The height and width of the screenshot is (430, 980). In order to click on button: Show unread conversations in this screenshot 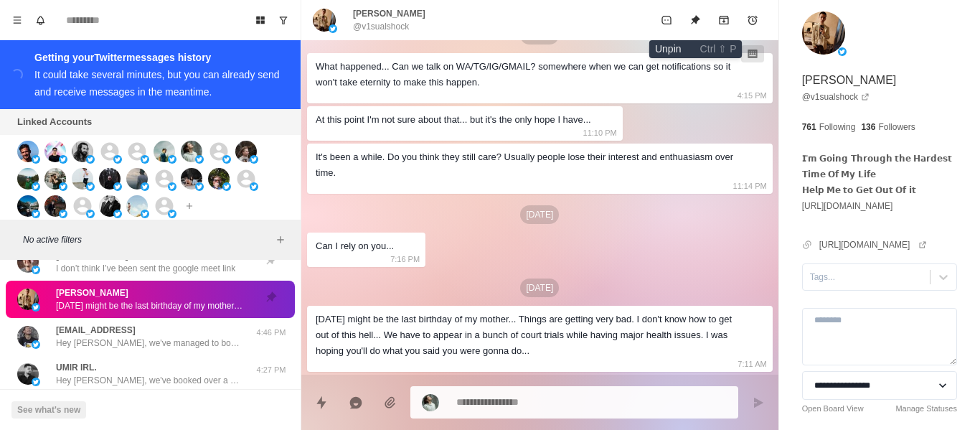, I will do `click(283, 20)`.